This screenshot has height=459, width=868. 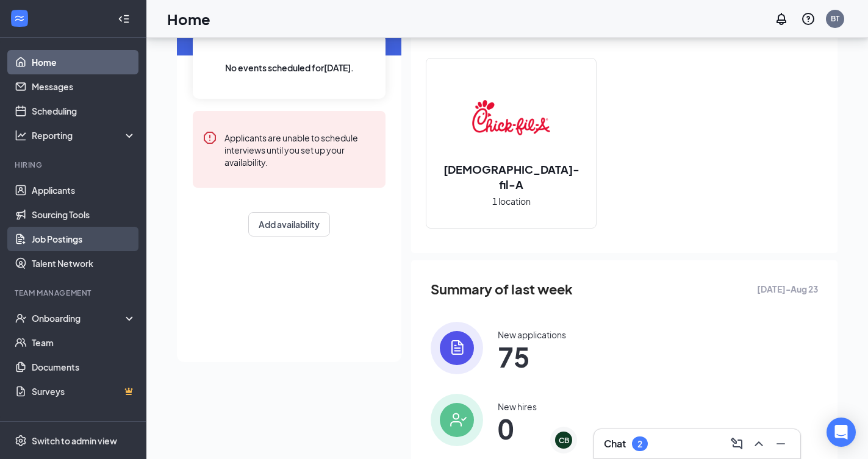 What do you see at coordinates (532, 356) in the screenshot?
I see `span: 75` at bounding box center [532, 356].